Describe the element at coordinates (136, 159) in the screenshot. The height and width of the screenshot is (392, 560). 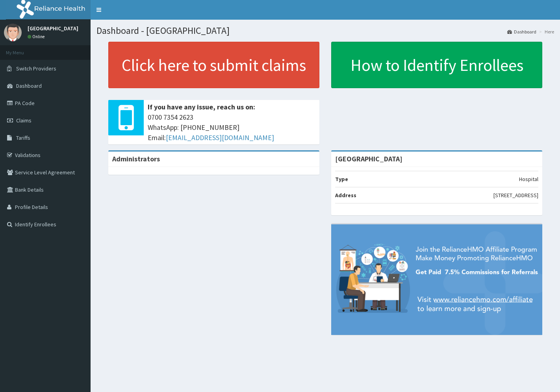
I see `b: Administrators` at that location.